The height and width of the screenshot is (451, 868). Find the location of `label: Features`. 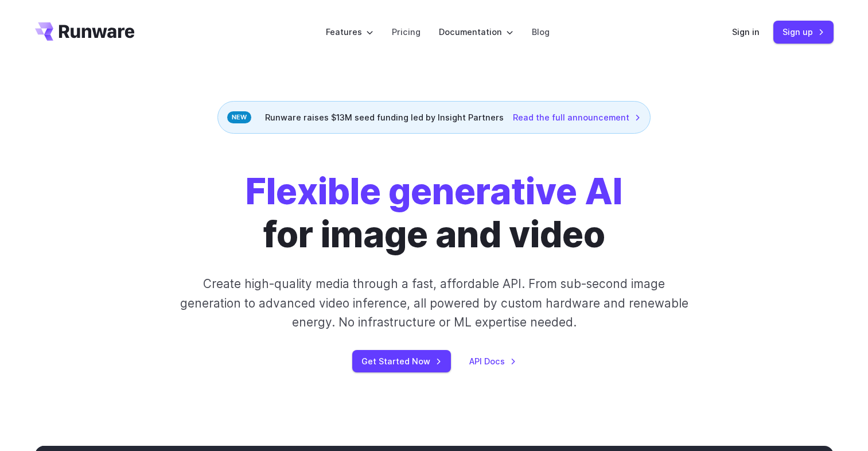

label: Features is located at coordinates (349, 32).